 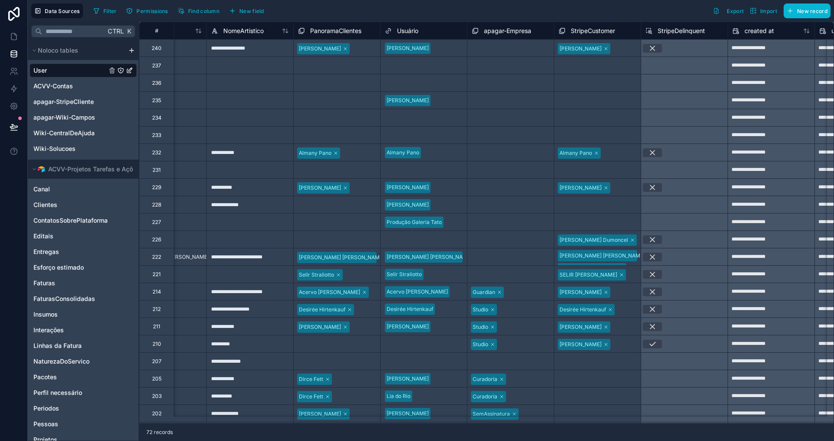 I want to click on div: 240, so click(x=156, y=48).